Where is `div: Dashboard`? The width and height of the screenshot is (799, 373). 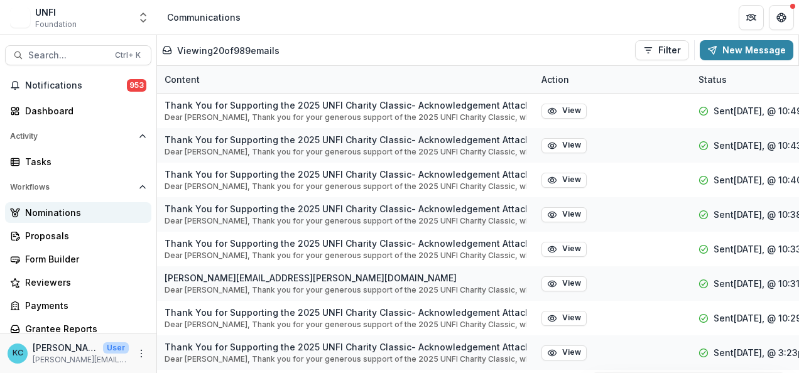
div: Dashboard is located at coordinates (83, 111).